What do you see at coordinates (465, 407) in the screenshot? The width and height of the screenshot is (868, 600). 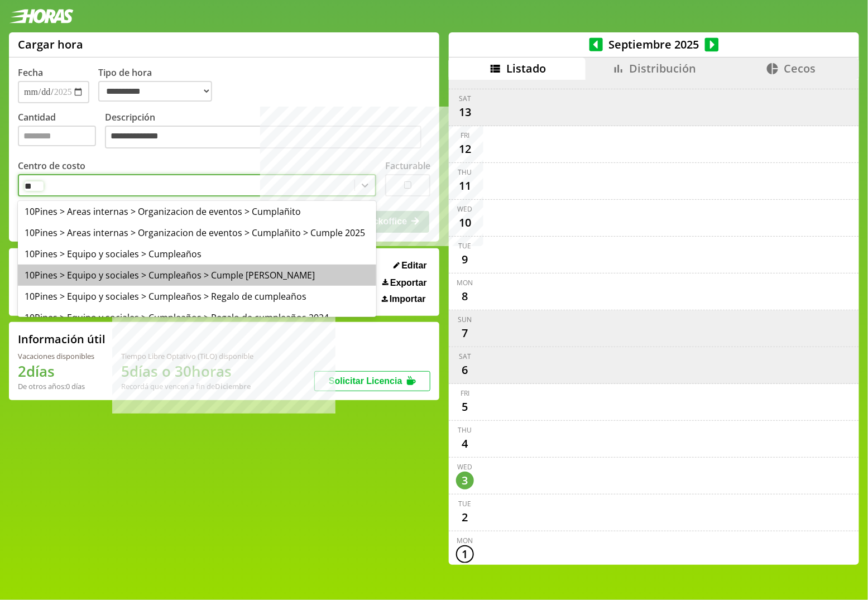 I see `div: 5` at bounding box center [465, 407].